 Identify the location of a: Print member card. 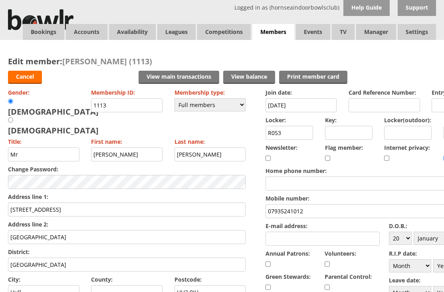
(313, 77).